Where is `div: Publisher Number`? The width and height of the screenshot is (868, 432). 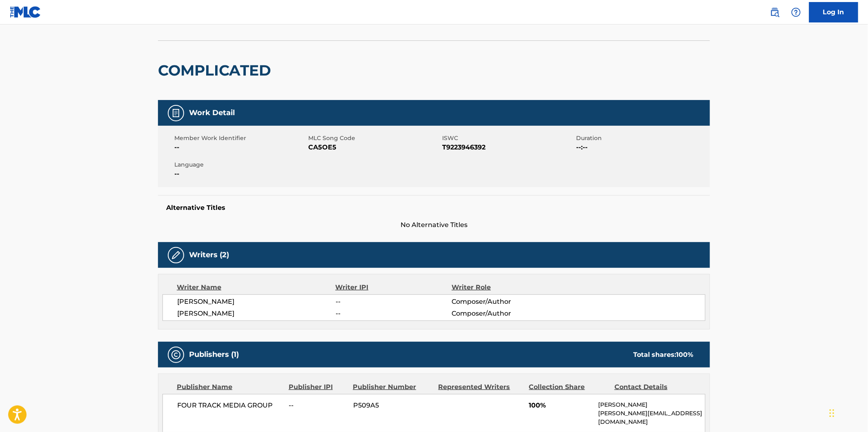 div: Publisher Number is located at coordinates (392, 387).